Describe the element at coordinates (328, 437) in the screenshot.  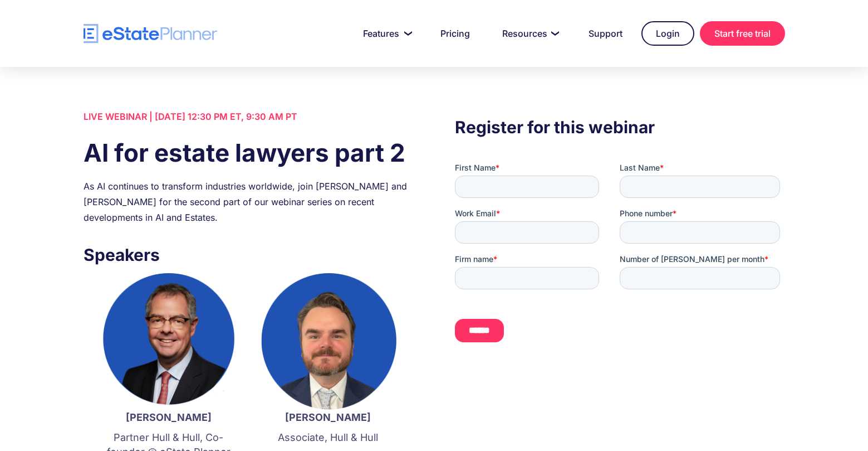
I see `p: Associate, Hull & Hull` at that location.